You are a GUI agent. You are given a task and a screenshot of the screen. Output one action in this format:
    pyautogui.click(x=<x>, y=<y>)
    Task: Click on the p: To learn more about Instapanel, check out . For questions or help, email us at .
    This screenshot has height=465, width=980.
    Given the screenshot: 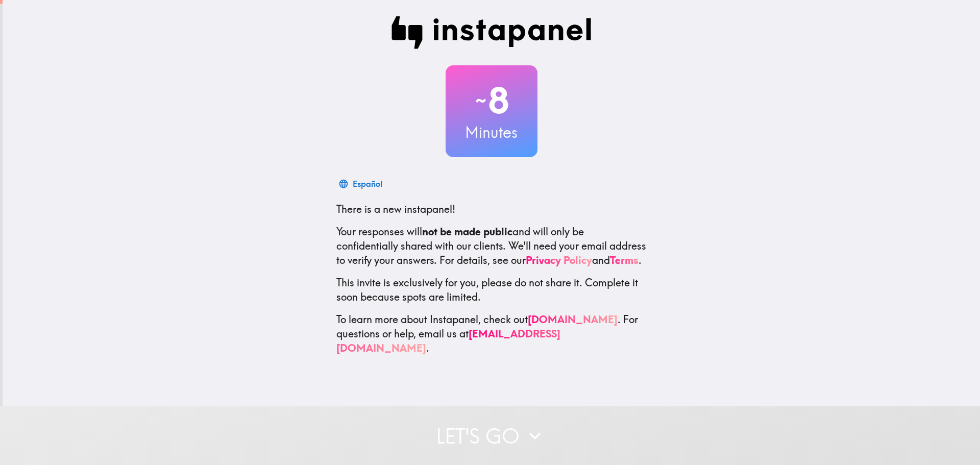 What is the action you would take?
    pyautogui.click(x=492, y=334)
    